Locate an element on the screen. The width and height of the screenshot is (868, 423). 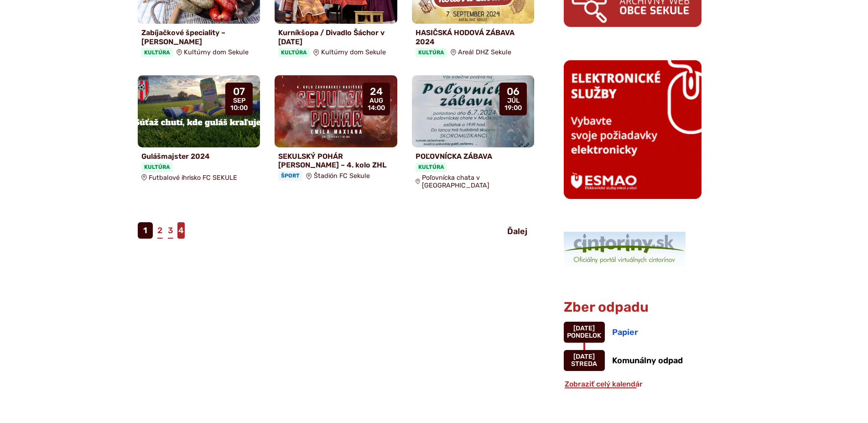
span: 07 is located at coordinates (239, 92).